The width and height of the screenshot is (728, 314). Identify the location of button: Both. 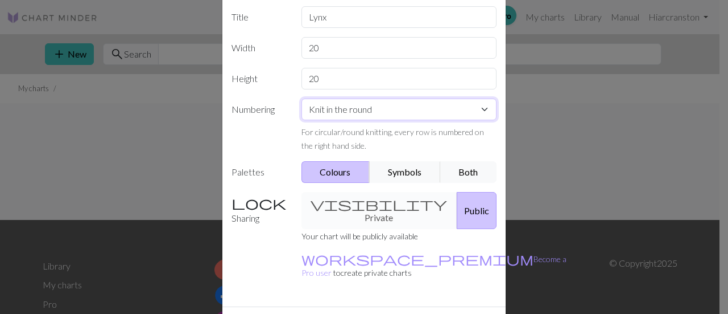
(469, 172).